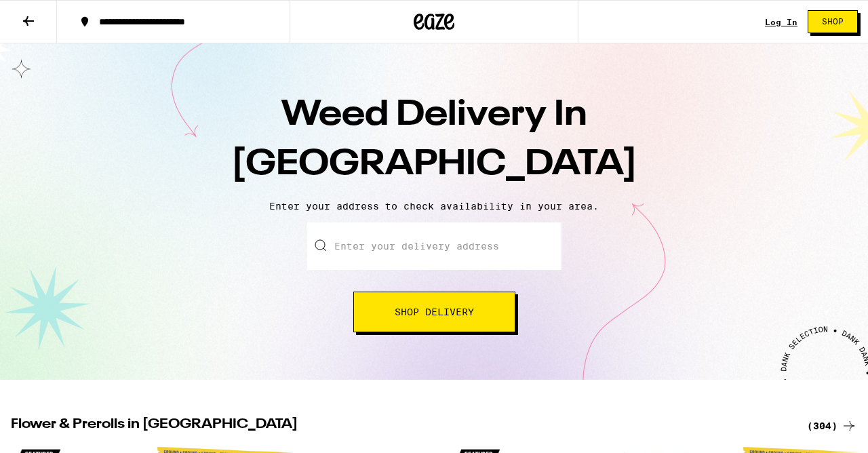 Image resolution: width=868 pixels, height=453 pixels. I want to click on a: Log In, so click(781, 22).